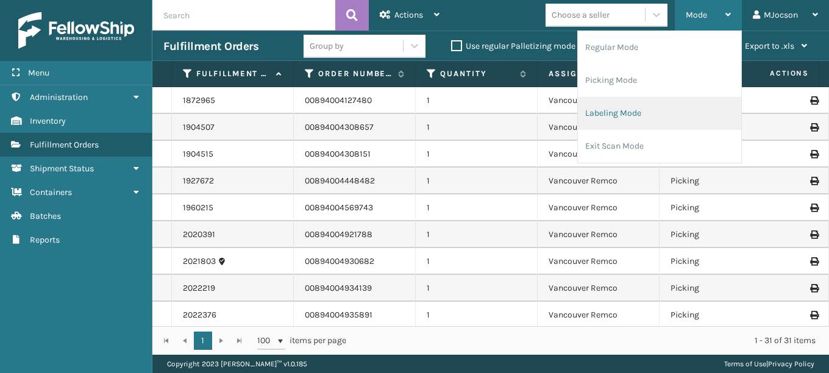 This screenshot has height=373, width=829. What do you see at coordinates (198, 208) in the screenshot?
I see `a: 1960215` at bounding box center [198, 208].